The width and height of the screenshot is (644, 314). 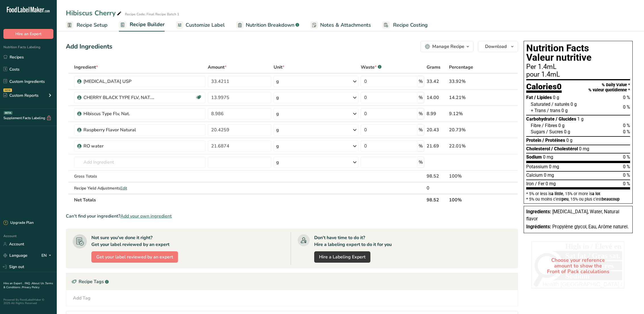 I want to click on span: Grams, so click(x=433, y=67).